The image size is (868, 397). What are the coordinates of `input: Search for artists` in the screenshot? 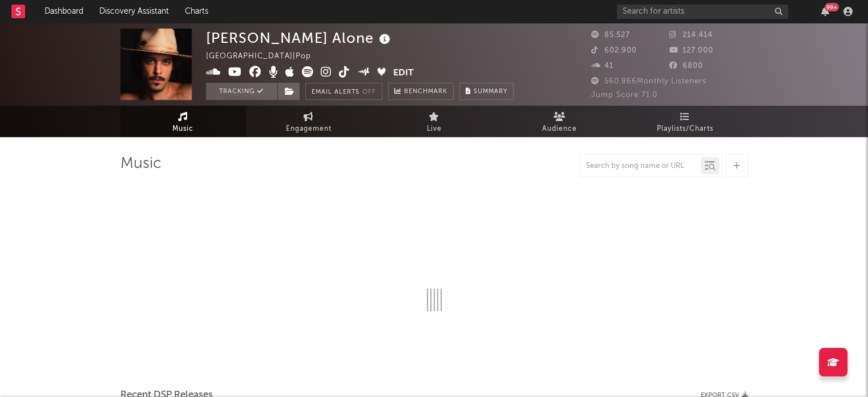 It's located at (702, 12).